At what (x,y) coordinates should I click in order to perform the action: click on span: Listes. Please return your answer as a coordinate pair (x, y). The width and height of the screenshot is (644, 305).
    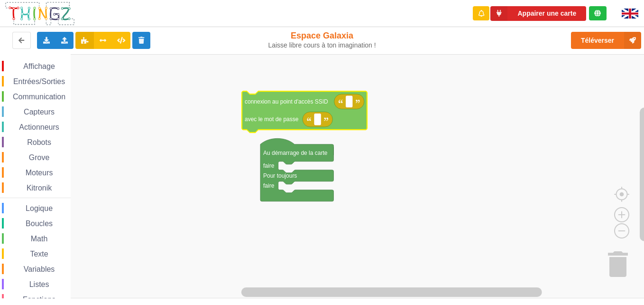
    Looking at the image, I should click on (39, 284).